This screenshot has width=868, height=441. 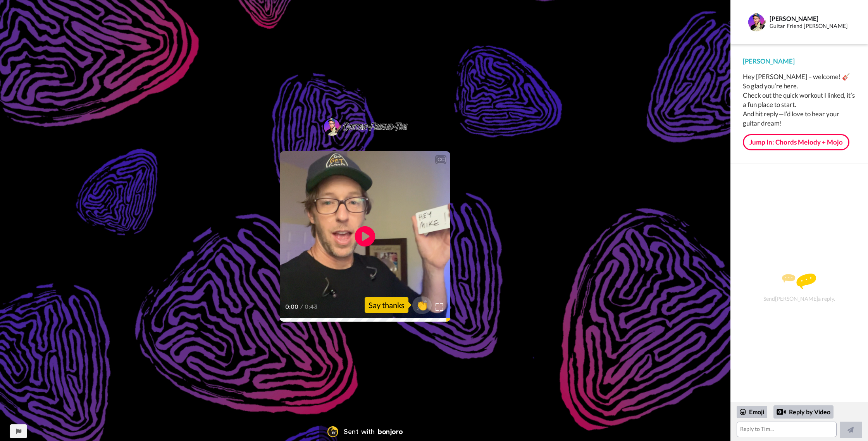 What do you see at coordinates (439, 307) in the screenshot?
I see `img: Full screen` at bounding box center [439, 307].